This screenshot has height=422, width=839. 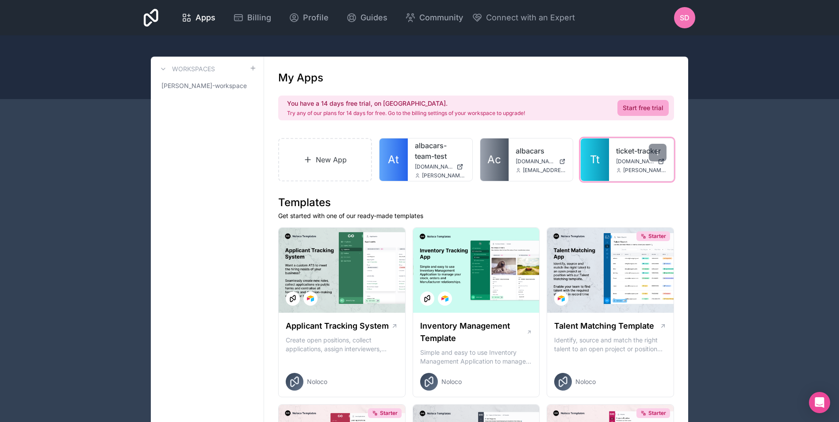 What do you see at coordinates (476, 203) in the screenshot?
I see `h1: Templates` at bounding box center [476, 203].